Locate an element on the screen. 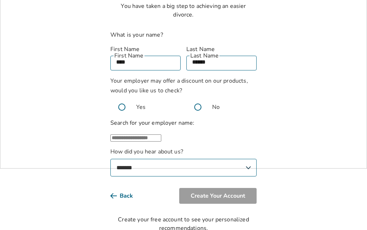  p: You have taken a big step to achieving an easier divorce. is located at coordinates (184, 10).